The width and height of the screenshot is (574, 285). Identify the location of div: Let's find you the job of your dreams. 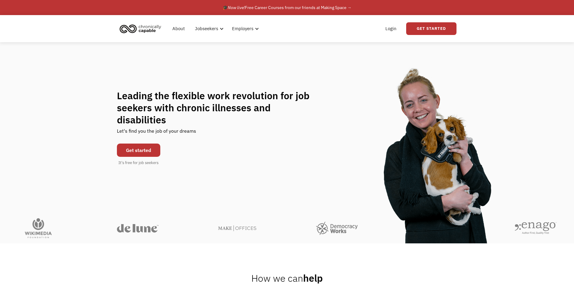
(156, 133).